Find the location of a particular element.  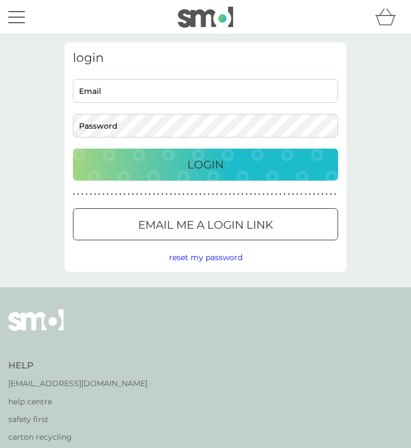

button: menu is located at coordinates (17, 17).